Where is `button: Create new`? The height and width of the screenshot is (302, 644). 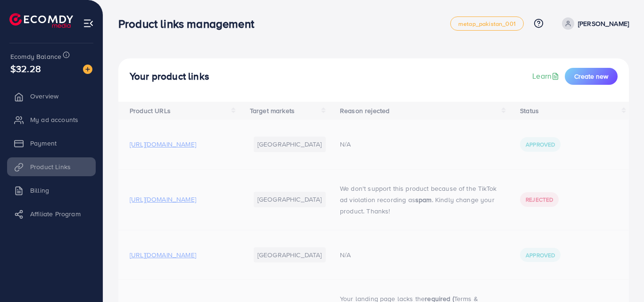
button: Create new is located at coordinates (591, 76).